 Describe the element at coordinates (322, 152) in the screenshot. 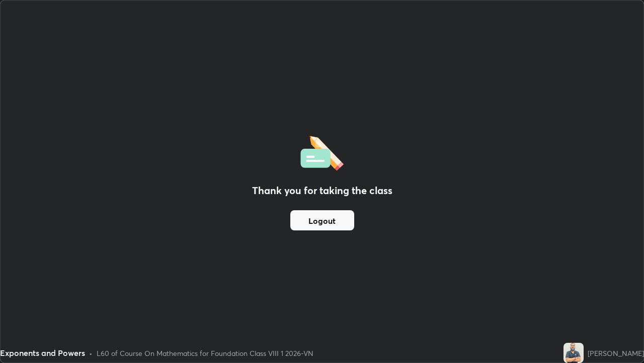

I see `img: offlineFeedback.1438e8b3.svg` at that location.